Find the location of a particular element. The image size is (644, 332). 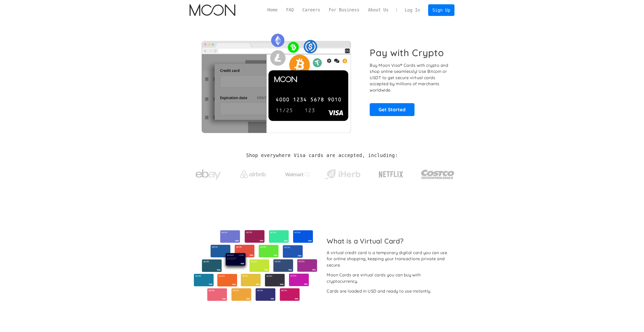

a: iHerb is located at coordinates (342, 173).